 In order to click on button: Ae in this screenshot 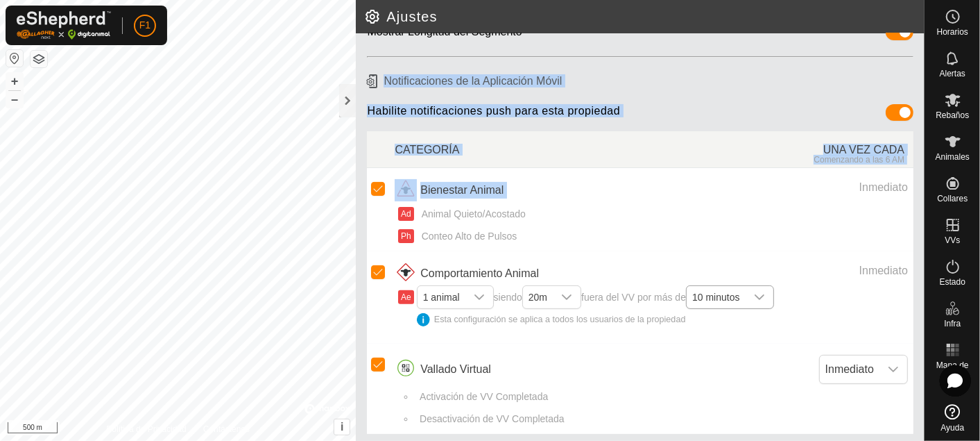, I will do `click(406, 297)`.